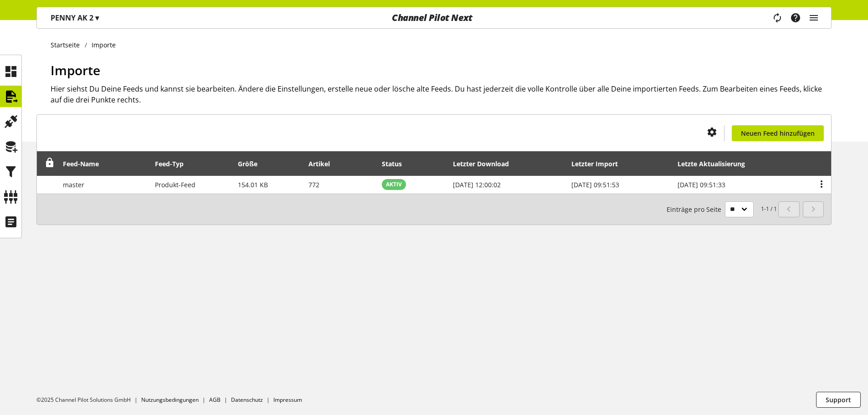 The height and width of the screenshot is (415, 868). Describe the element at coordinates (394, 184) in the screenshot. I see `span: AKTIV` at that location.